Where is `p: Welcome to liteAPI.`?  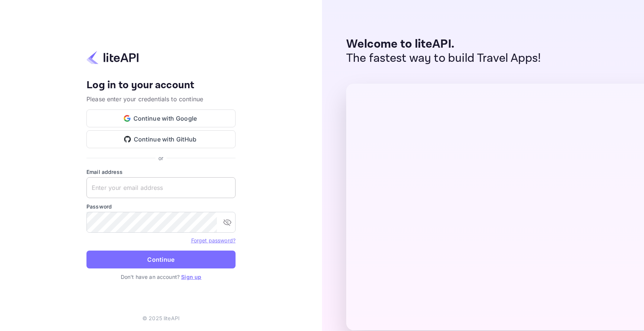 p: Welcome to liteAPI. is located at coordinates (444, 44).